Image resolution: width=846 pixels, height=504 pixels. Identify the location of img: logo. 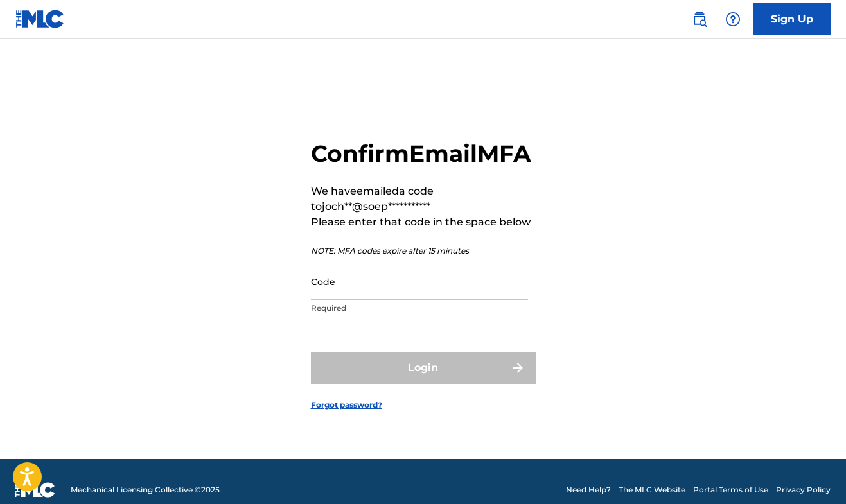
(36, 490).